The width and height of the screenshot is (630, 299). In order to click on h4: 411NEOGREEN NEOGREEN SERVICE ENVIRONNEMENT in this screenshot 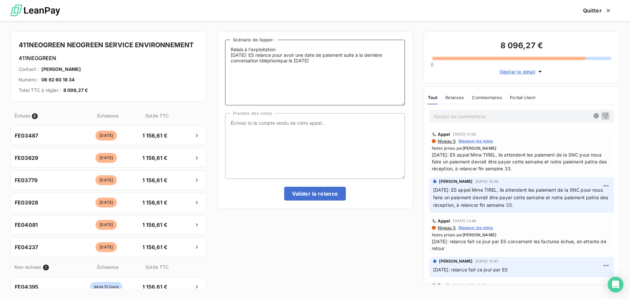, I will do `click(108, 45)`.